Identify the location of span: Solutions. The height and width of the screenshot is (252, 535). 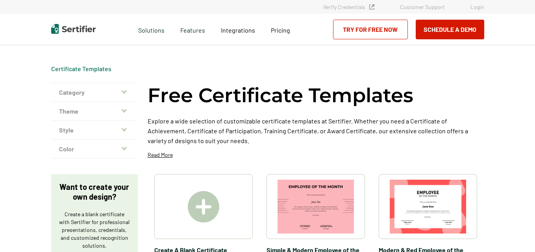
(151, 29).